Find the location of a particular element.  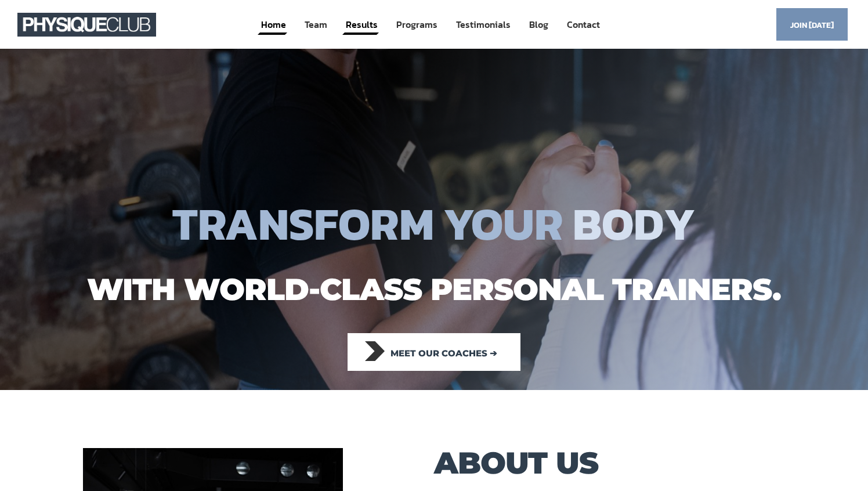

a: Team is located at coordinates (316, 24).